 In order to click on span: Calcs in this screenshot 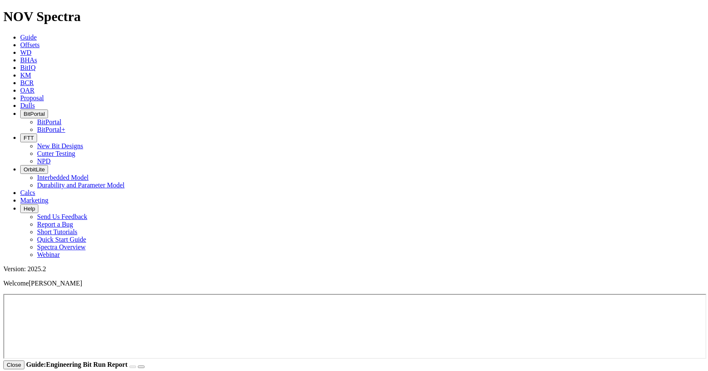, I will do `click(28, 193)`.